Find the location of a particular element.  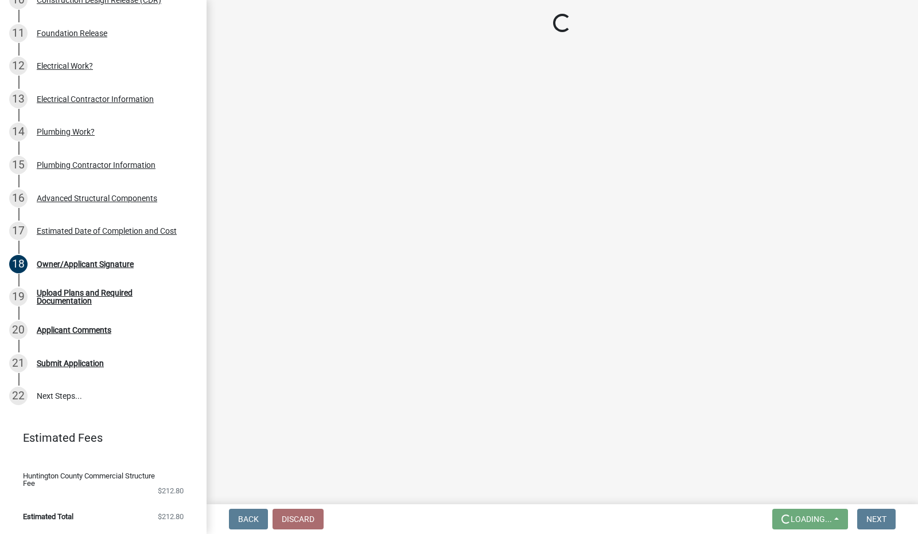

div: Electrical Contractor Information is located at coordinates (95, 99).